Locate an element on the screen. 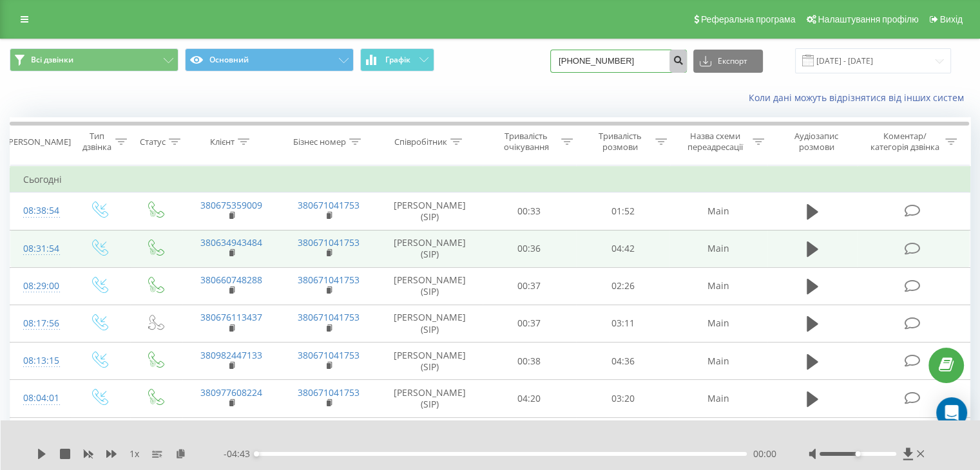 The height and width of the screenshot is (470, 980). button: Графік is located at coordinates (397, 60).